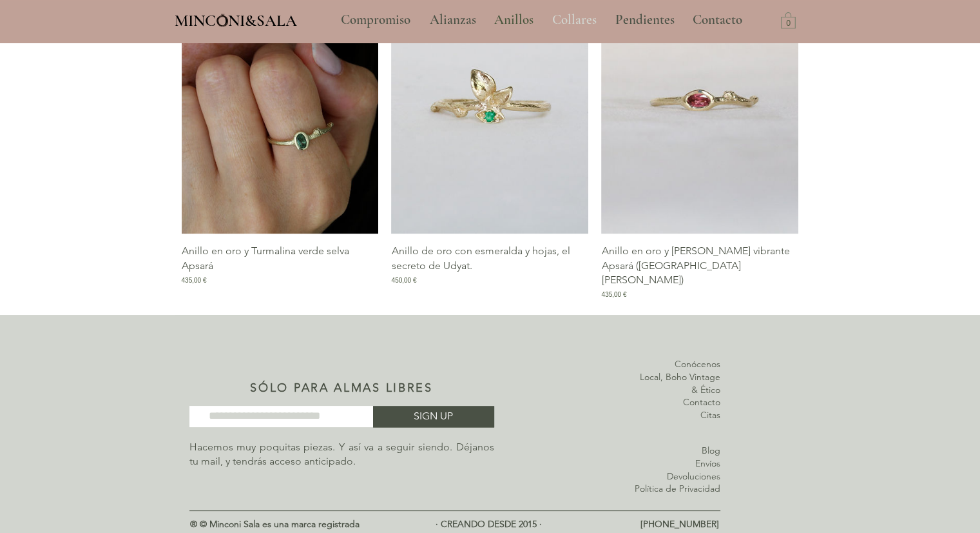  I want to click on span: · CREANDO DESDE 2015 ·, so click(488, 524).